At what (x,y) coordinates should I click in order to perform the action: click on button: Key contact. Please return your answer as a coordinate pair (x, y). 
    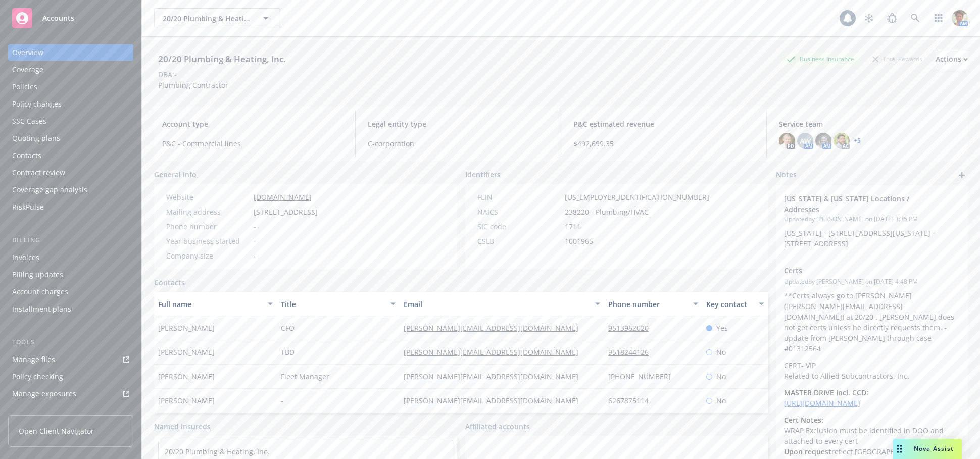
    Looking at the image, I should click on (735, 304).